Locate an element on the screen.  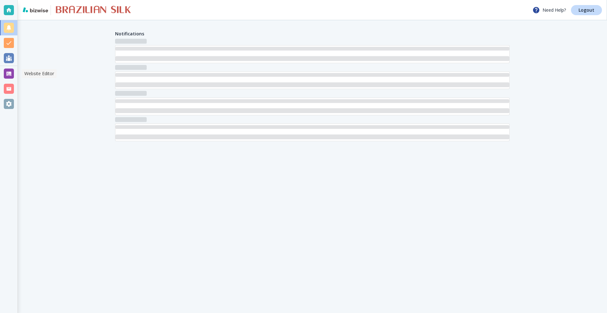
a: Logout is located at coordinates (586, 10).